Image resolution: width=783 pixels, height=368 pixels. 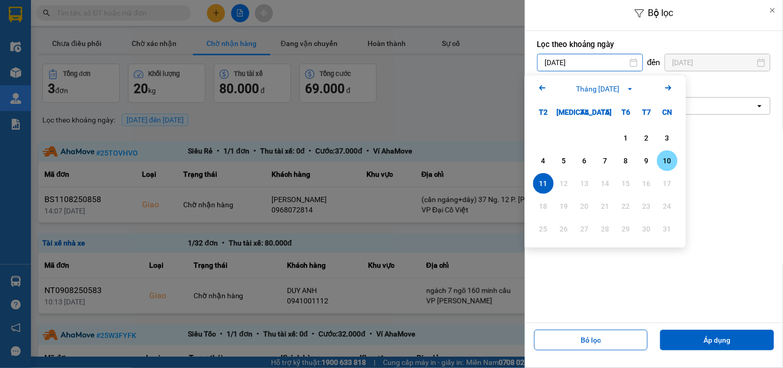 I want to click on div: T4, so click(x=585, y=112).